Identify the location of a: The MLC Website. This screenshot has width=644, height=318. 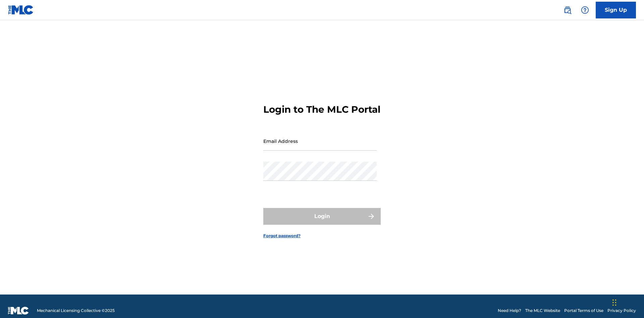
(543, 311).